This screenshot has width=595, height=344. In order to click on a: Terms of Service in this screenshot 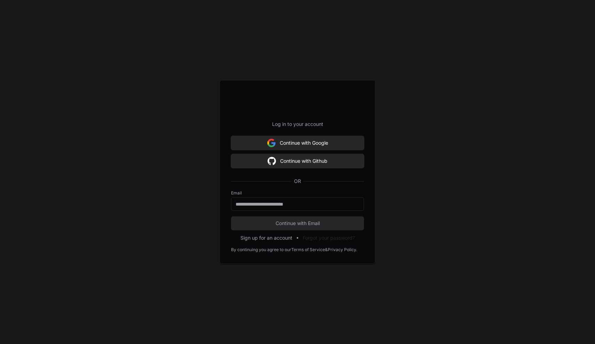, I will do `click(308, 250)`.